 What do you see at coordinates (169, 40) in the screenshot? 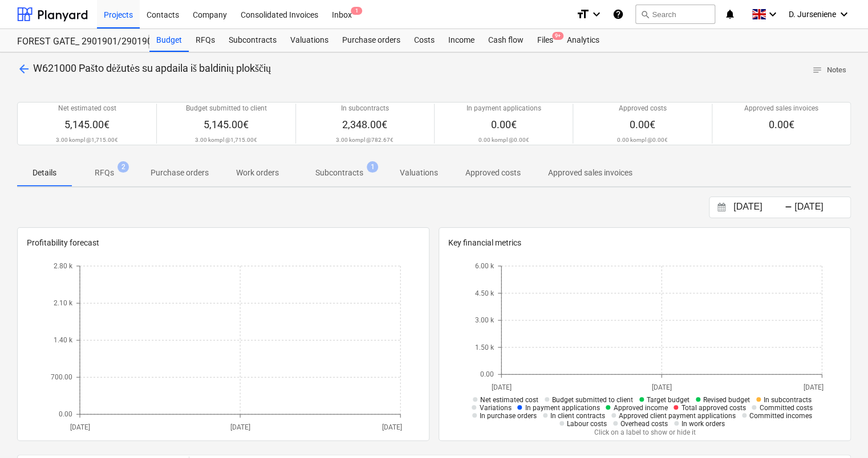
I see `a: Budget` at bounding box center [169, 40].